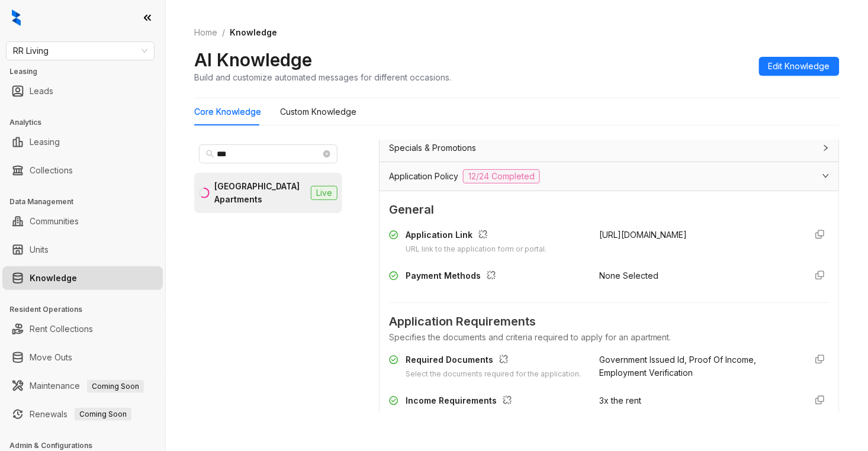 The height and width of the screenshot is (451, 868). Describe the element at coordinates (81, 414) in the screenshot. I see `a: RenewalsComing Soon` at that location.